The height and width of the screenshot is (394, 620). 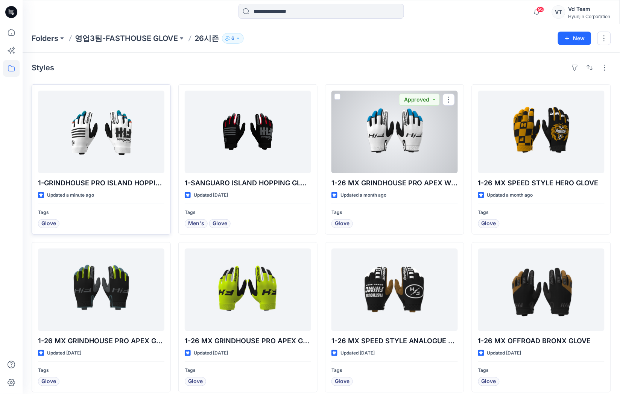 What do you see at coordinates (45, 38) in the screenshot?
I see `a: Folders` at bounding box center [45, 38].